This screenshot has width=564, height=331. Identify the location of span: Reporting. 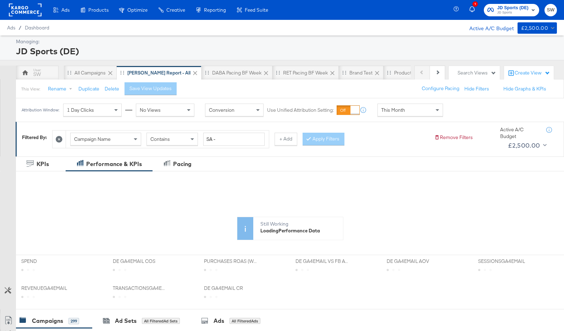
(215, 10).